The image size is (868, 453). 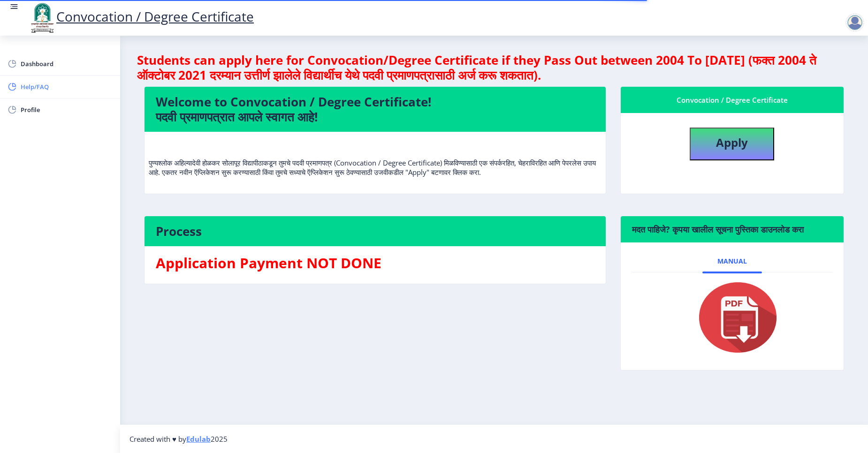 I want to click on h4: Welcome to Convocation / Degree Certificate! पदवी प्रमाणपत्रात आपले स्वागत आहे!, so click(x=375, y=109).